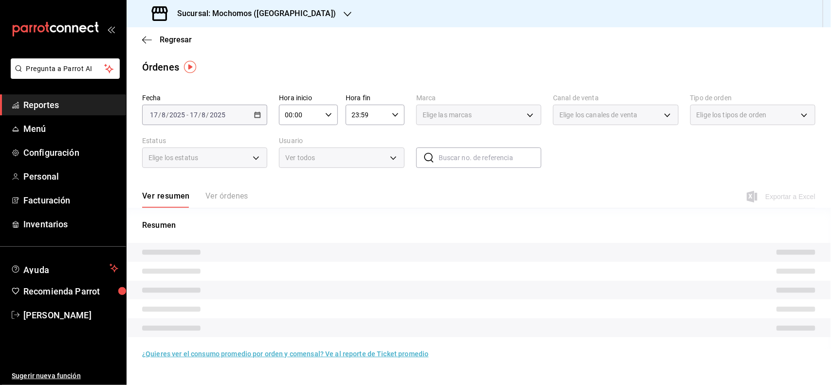 Image resolution: width=831 pixels, height=385 pixels. What do you see at coordinates (732, 115) in the screenshot?
I see `span: Elige los tipos de orden` at bounding box center [732, 115].